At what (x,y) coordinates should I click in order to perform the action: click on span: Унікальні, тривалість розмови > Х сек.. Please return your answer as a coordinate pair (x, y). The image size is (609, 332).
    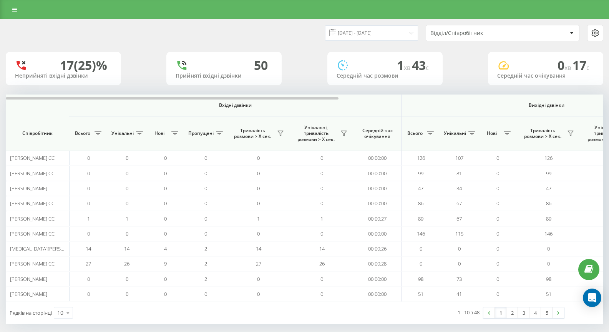
    Looking at the image, I should click on (316, 133).